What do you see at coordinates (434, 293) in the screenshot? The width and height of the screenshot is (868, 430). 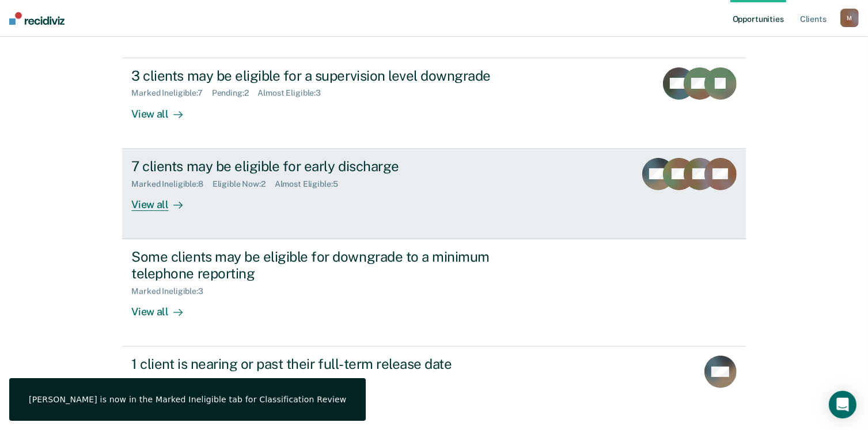 I see `a: Some clients may be eligible for downgrade to a minimum telephone reportingMarked Ineligible:3Vie...` at bounding box center [434, 293].